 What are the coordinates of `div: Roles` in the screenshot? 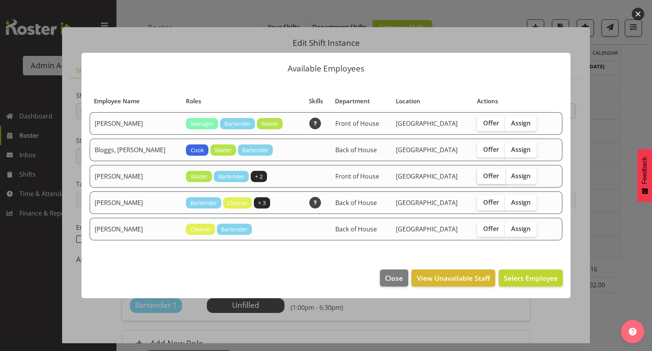 It's located at (243, 101).